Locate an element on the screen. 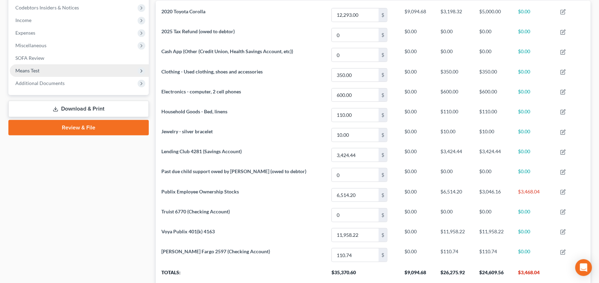 The height and width of the screenshot is (283, 599). span: Voya Publix 401(k) 4163 is located at coordinates (188, 231).